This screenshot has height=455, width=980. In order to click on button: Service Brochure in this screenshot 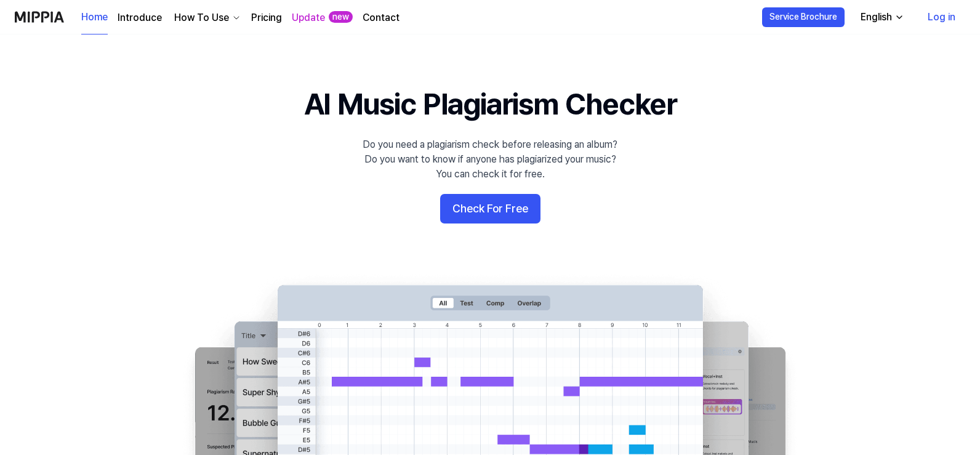, I will do `click(803, 17)`.